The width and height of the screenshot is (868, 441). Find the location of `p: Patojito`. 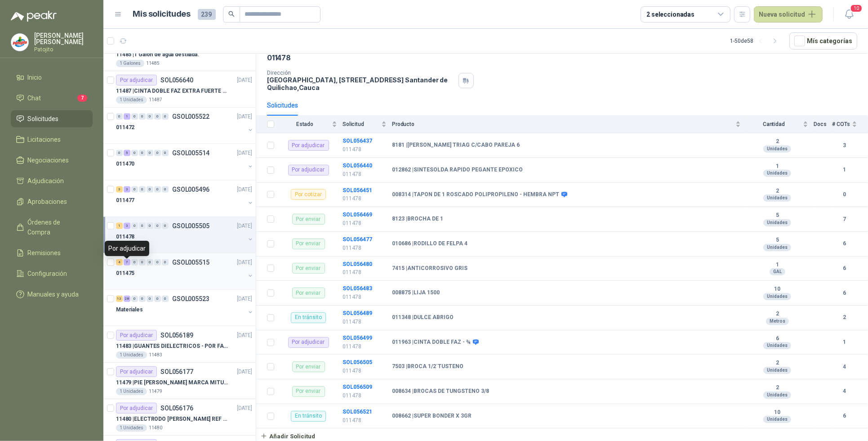

p: Patojito is located at coordinates (64, 49).